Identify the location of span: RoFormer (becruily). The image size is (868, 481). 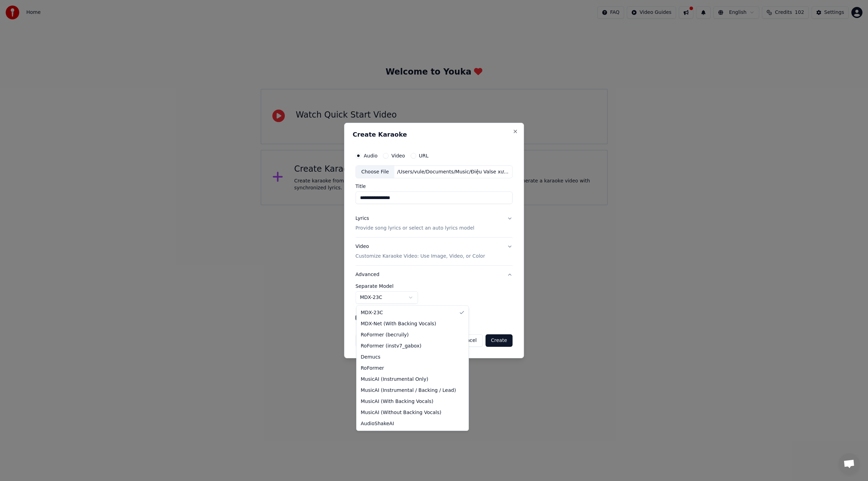
(385, 334).